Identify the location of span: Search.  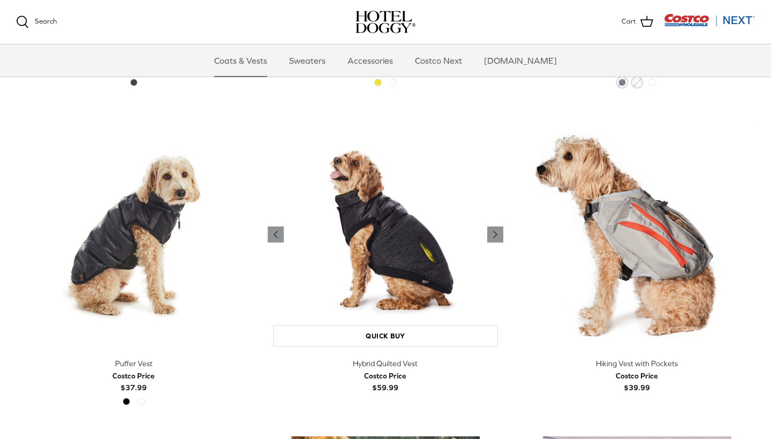
(45, 21).